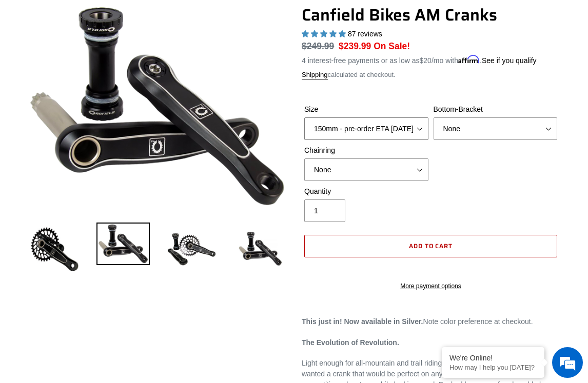 This screenshot has height=383, width=588. What do you see at coordinates (391, 46) in the screenshot?
I see `span: On Sale!` at bounding box center [391, 46].